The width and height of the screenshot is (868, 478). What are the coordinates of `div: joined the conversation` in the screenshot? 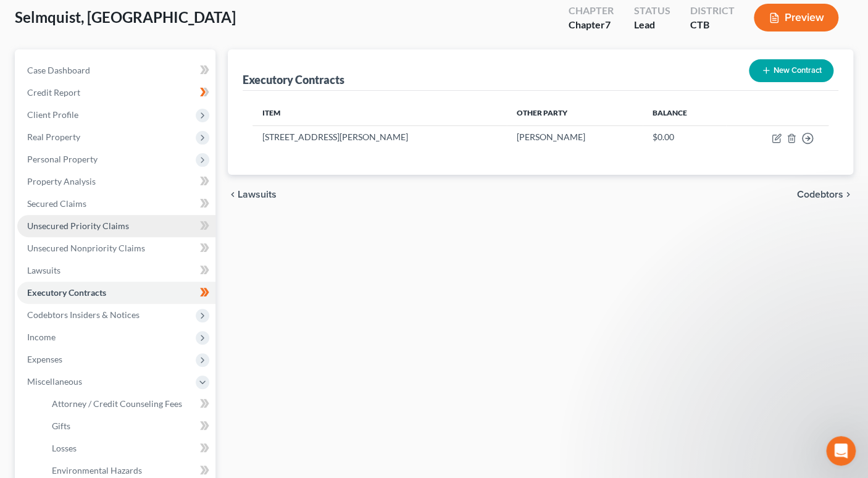 It's located at (131, 188).